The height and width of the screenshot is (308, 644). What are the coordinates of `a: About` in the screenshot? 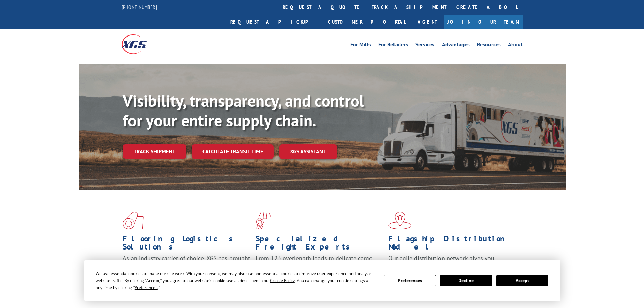 It's located at (516, 46).